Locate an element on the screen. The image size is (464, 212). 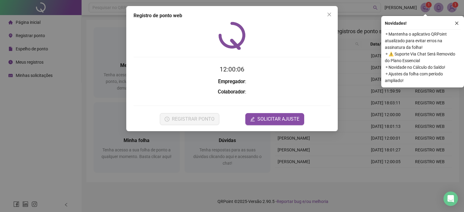
span: ⚬ Novidade no Cálculo do Saldo! is located at coordinates (422, 67).